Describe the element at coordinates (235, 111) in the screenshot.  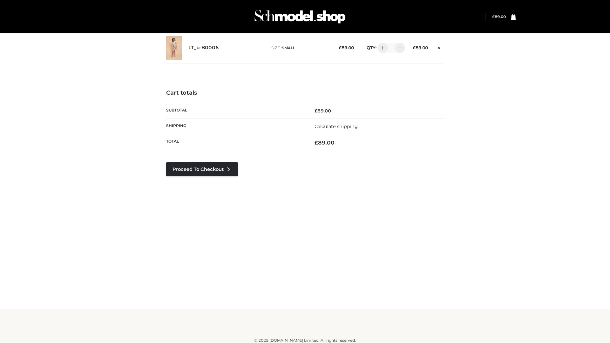
I see `th: Subtotal` at that location.